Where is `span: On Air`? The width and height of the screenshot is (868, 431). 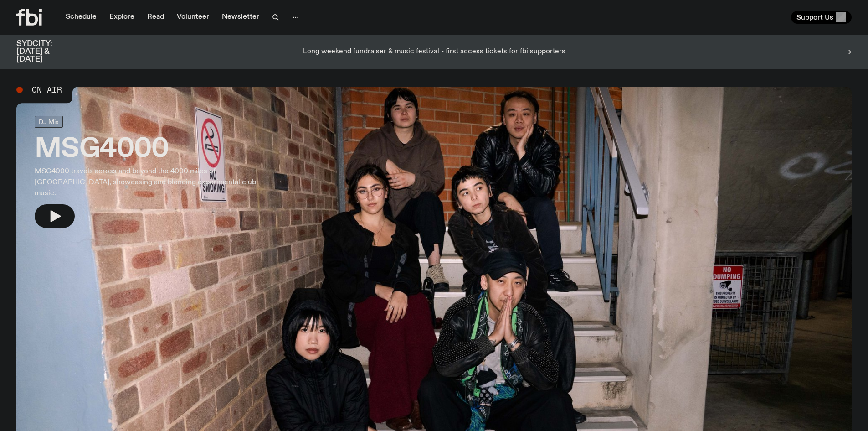 span: On Air is located at coordinates (47, 90).